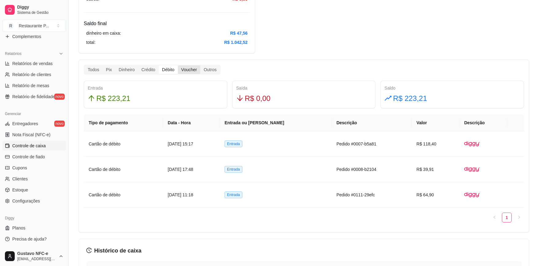 This screenshot has height=266, width=539. Describe the element at coordinates (19, 228) in the screenshot. I see `span: Planos` at that location.